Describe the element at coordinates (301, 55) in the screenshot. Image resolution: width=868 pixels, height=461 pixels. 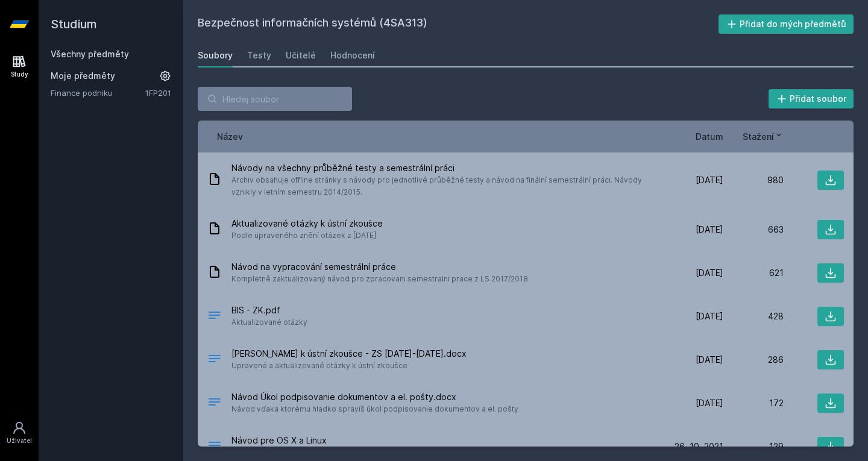
I see `a: Učitelé` at that location.